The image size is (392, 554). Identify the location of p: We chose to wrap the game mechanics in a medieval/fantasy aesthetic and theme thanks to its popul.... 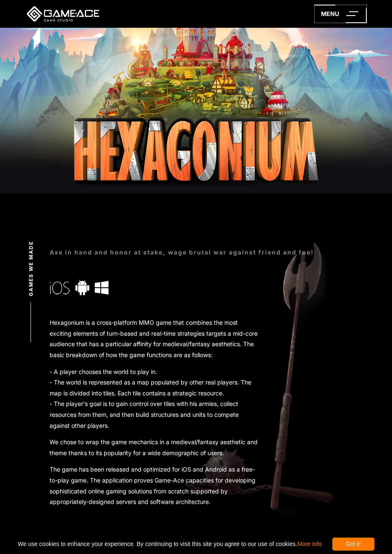
(155, 447).